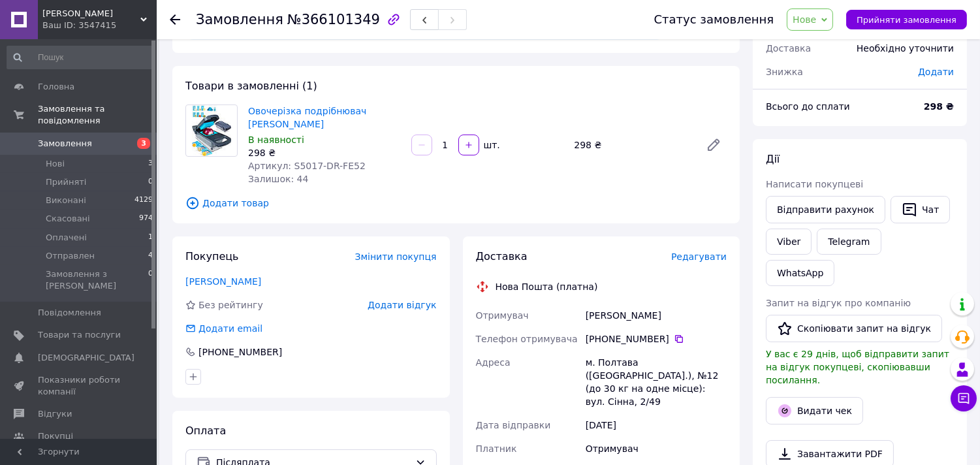 This screenshot has height=465, width=980. I want to click on span: 1, so click(150, 237).